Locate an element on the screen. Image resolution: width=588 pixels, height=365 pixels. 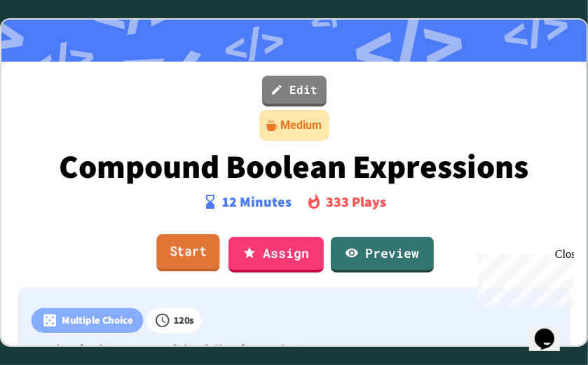
p: 1. What is the output of the following code? is located at coordinates (294, 350).